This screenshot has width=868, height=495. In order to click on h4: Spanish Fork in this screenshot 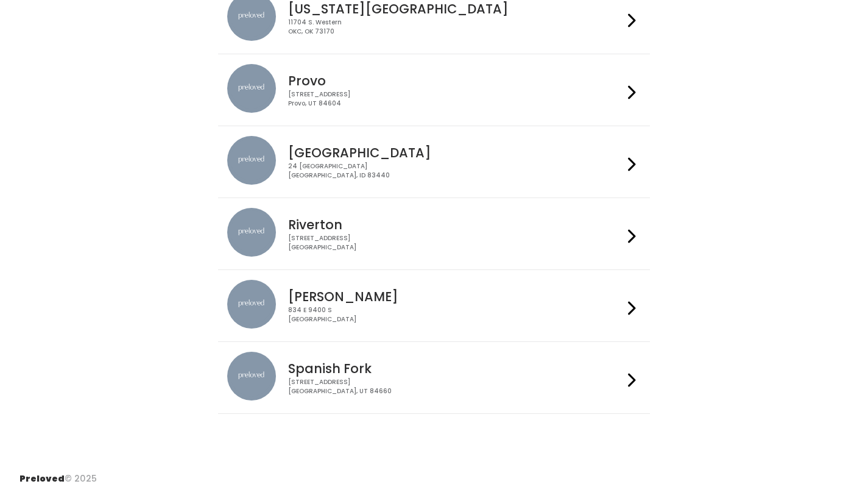, I will do `click(455, 368)`.